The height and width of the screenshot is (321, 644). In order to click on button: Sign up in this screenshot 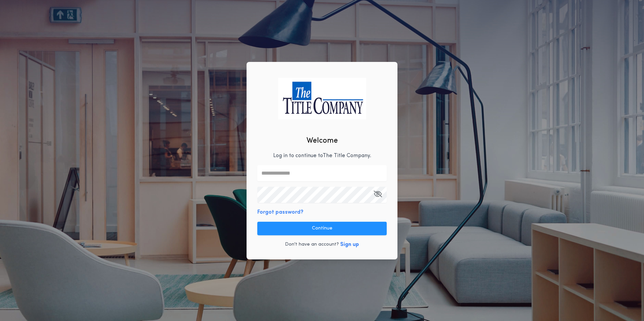, I will do `click(349, 245)`.